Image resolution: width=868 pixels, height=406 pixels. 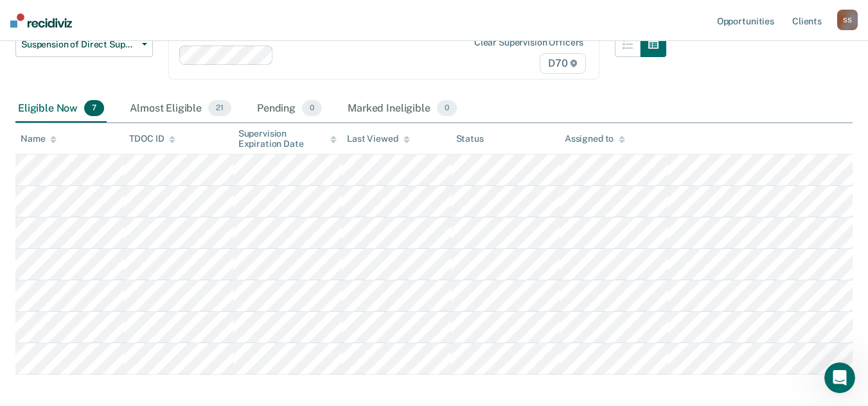 What do you see at coordinates (287, 139) in the screenshot?
I see `div: Supervision Expiration Date` at bounding box center [287, 139].